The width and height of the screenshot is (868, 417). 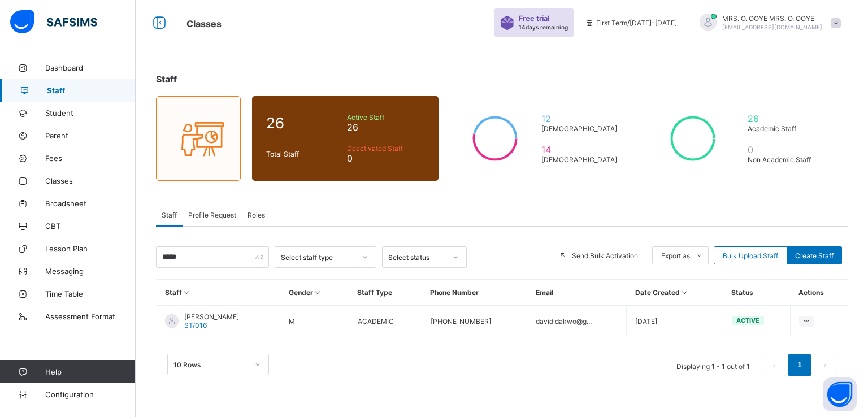 I want to click on span: Roles, so click(x=256, y=215).